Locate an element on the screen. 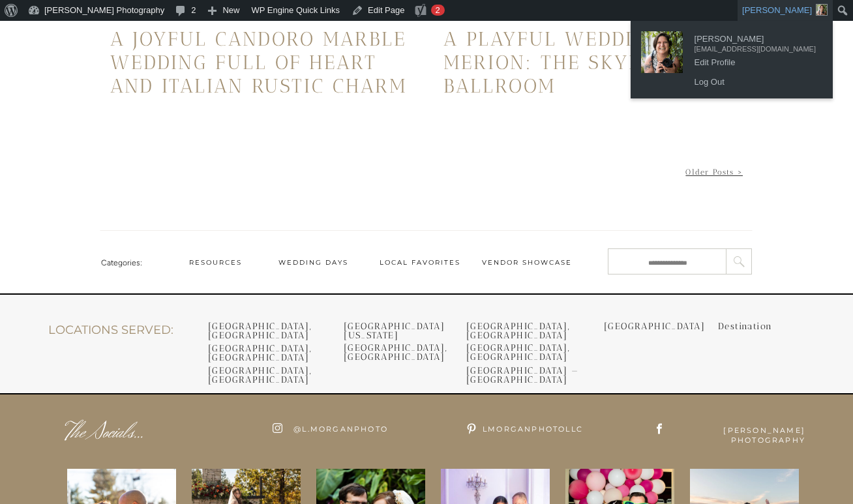 The image size is (853, 504). span: 2 is located at coordinates (437, 9).